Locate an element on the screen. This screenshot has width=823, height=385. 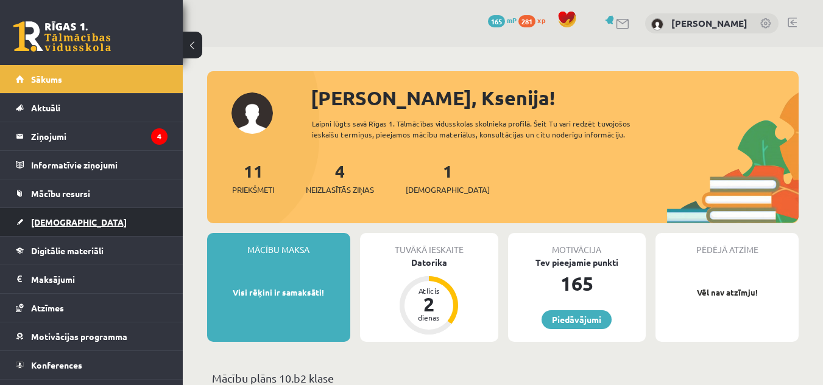
div: Laipni lūgts savā Rīgas 1. Tālmācības vidusskolas skolnieka profilā. Šeit Tu vari redzēt tuvojošo... is located at coordinates (489, 129).